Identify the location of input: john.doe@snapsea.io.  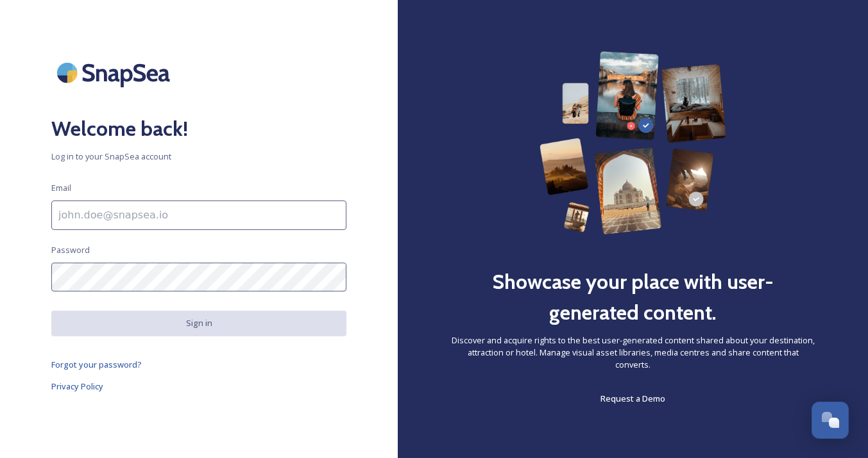
(199, 215).